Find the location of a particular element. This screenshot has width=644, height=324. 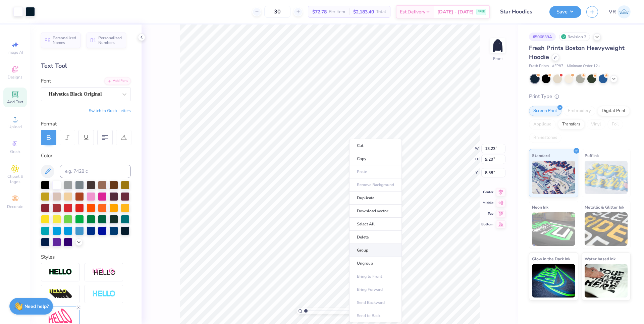

span: Greek is located at coordinates (15, 152).